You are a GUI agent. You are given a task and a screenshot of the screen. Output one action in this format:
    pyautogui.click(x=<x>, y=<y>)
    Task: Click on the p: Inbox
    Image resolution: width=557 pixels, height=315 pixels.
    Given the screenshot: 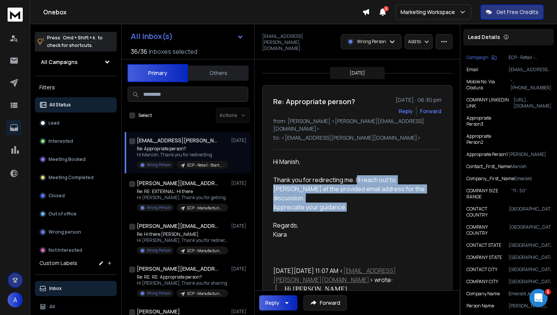 What is the action you would take?
    pyautogui.click(x=55, y=289)
    